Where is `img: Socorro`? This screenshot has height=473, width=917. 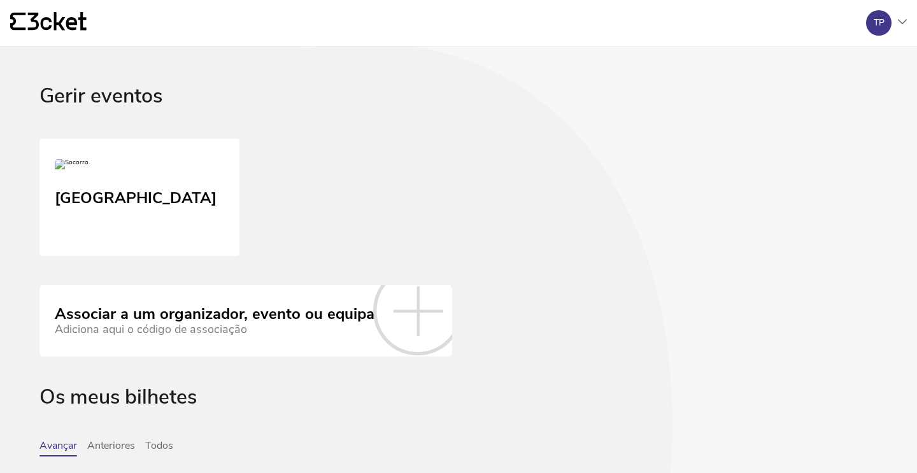 img: Socorro is located at coordinates (71, 167).